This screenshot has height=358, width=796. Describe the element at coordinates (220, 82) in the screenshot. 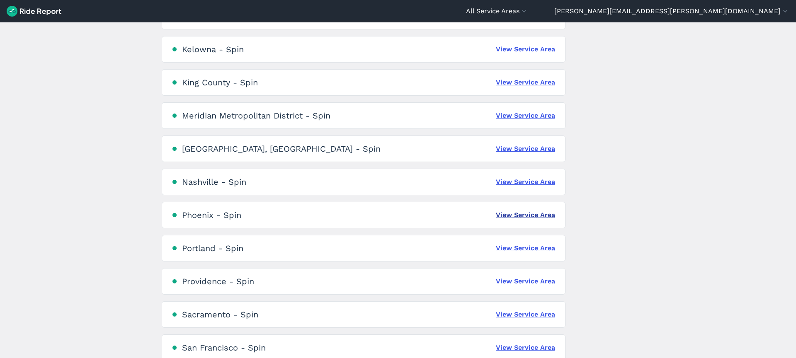

I see `div: King County - Spin` at that location.